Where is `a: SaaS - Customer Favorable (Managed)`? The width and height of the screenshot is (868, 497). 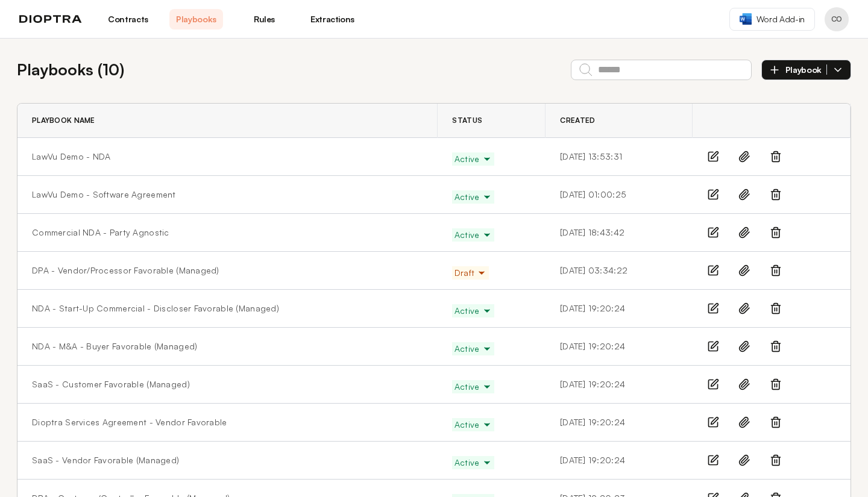
a: SaaS - Customer Favorable (Managed) is located at coordinates (111, 384).